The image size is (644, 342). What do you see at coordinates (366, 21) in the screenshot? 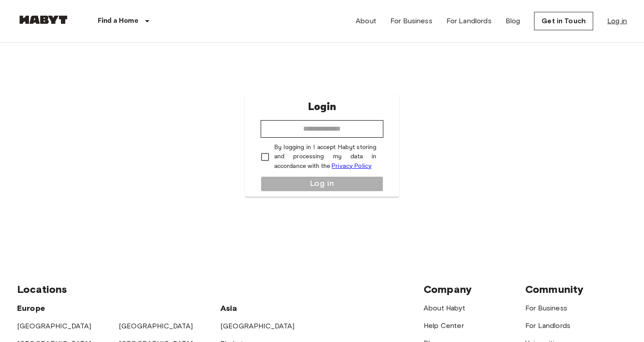
I see `a: About` at bounding box center [366, 21].